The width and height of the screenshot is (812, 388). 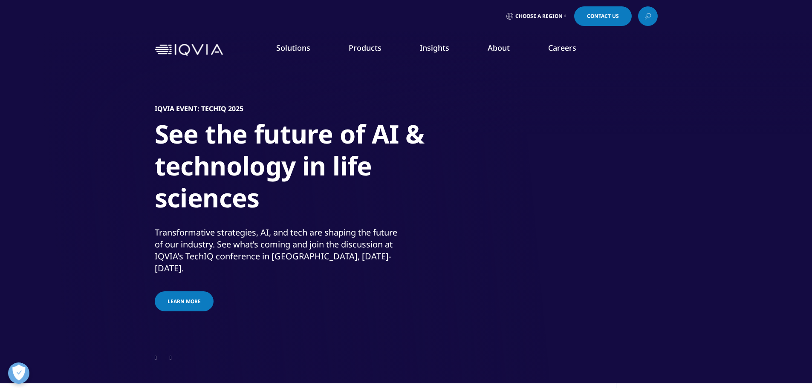 I want to click on button: Ouvrir le centre de préférences, so click(x=19, y=373).